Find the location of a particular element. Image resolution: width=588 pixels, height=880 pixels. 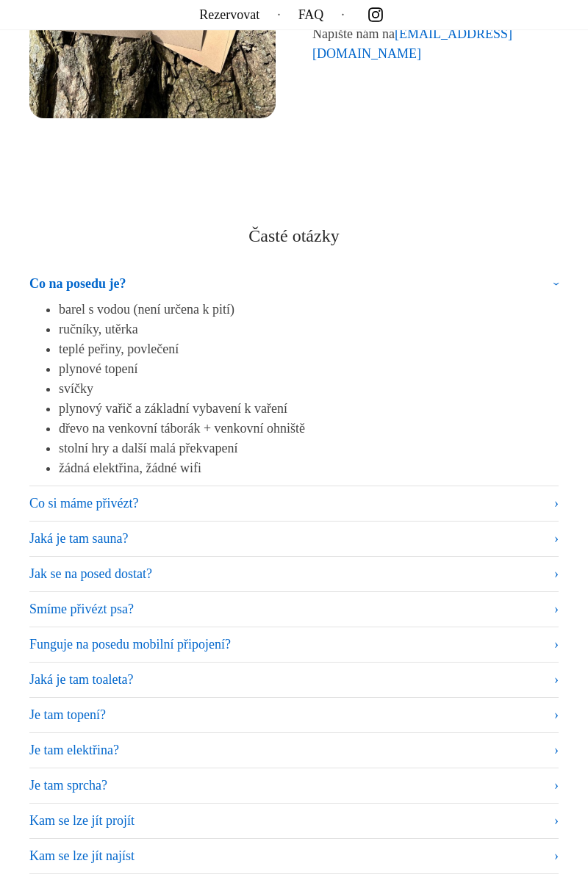

summary: Jaká je tam sauna? is located at coordinates (294, 539).